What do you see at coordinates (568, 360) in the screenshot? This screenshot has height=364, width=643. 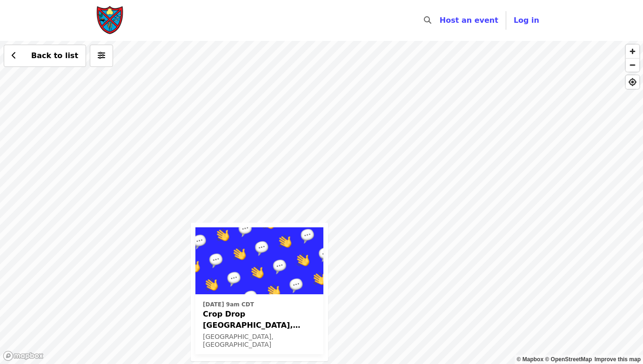 I see `a: OpenStreetMap` at bounding box center [568, 360].